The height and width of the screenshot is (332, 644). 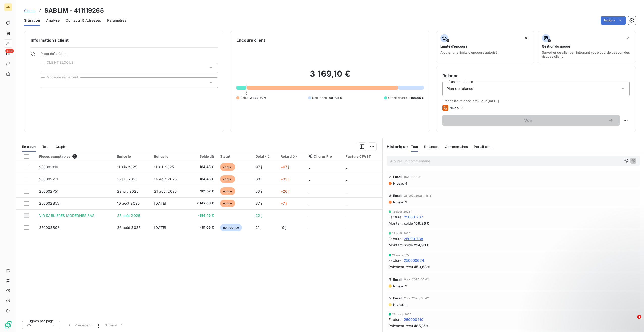 What do you see at coordinates (330, 76) in the screenshot?
I see `h2: 3 169,10 €` at bounding box center [330, 76].